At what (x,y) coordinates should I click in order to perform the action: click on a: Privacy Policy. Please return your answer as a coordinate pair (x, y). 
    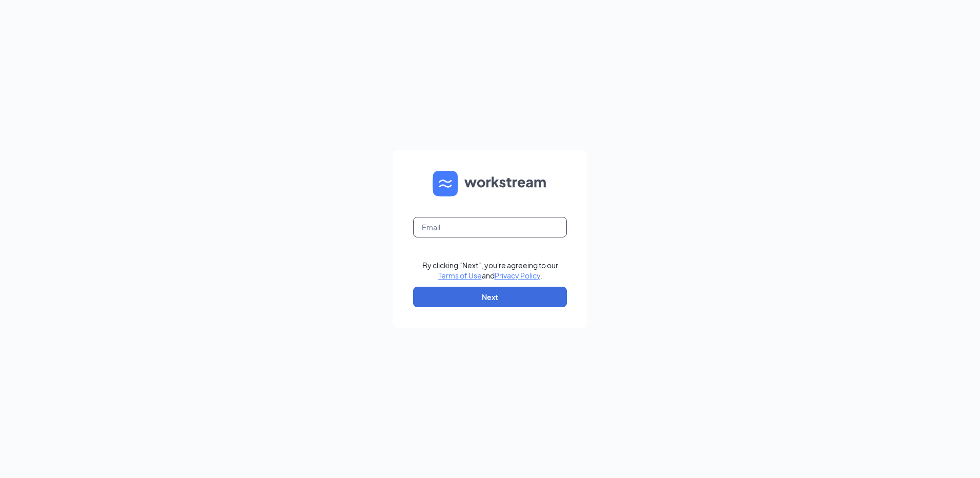
    Looking at the image, I should click on (517, 275).